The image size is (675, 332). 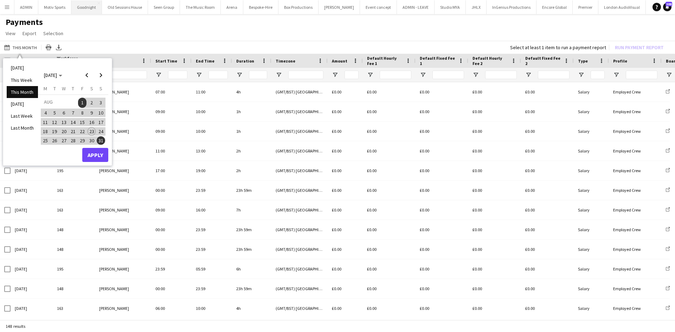 I want to click on button: 01-08-2025, so click(x=82, y=103).